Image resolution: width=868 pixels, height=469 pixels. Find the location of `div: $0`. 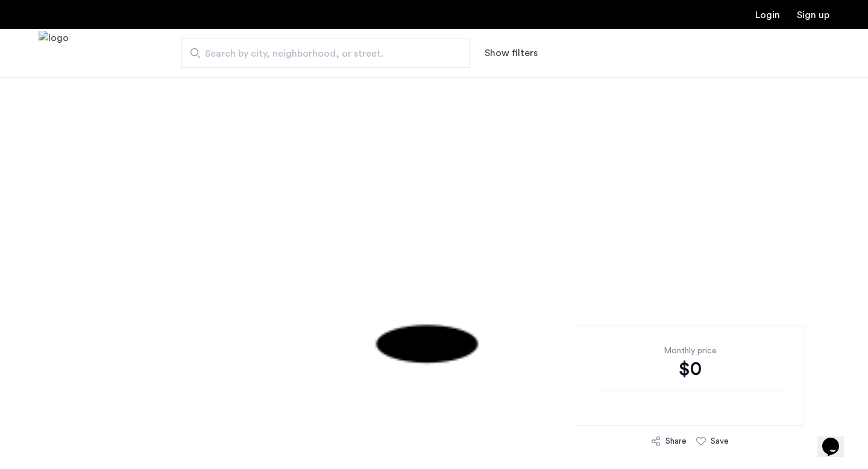

div: $0 is located at coordinates (690, 369).